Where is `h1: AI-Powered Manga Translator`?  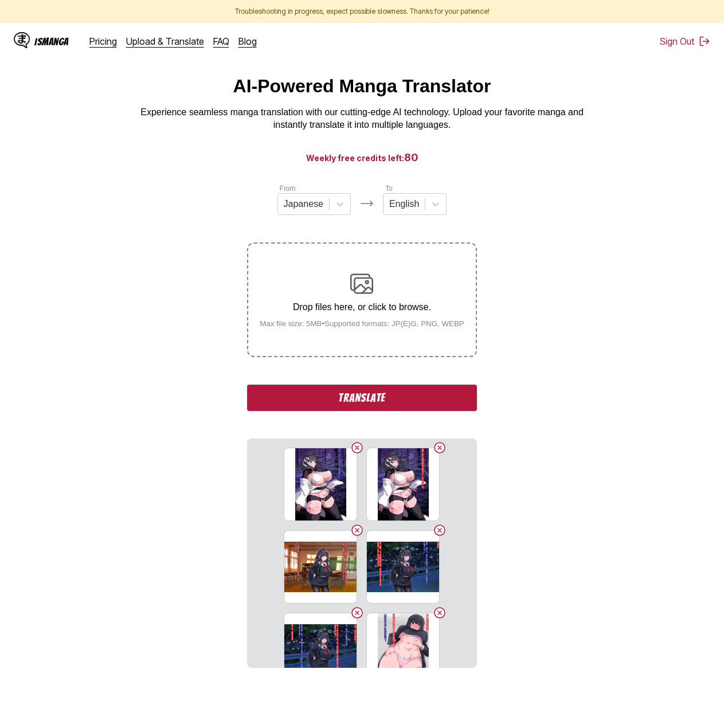
h1: AI-Powered Manga Translator is located at coordinates (362, 86).